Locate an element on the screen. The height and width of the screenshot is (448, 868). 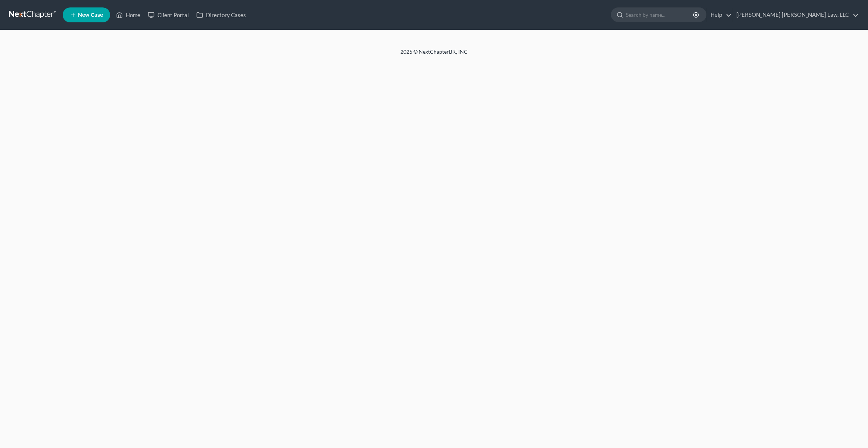
a: Home is located at coordinates (128, 15).